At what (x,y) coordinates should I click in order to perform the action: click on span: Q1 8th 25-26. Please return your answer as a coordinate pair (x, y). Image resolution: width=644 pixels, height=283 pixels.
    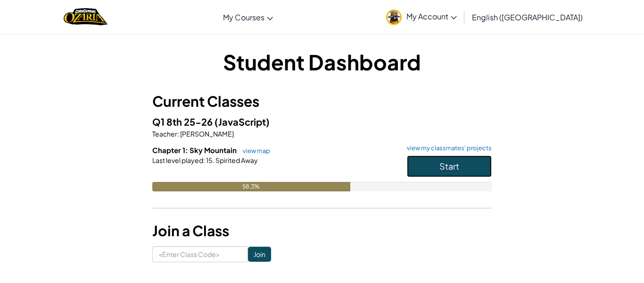
    Looking at the image, I should click on (183, 121).